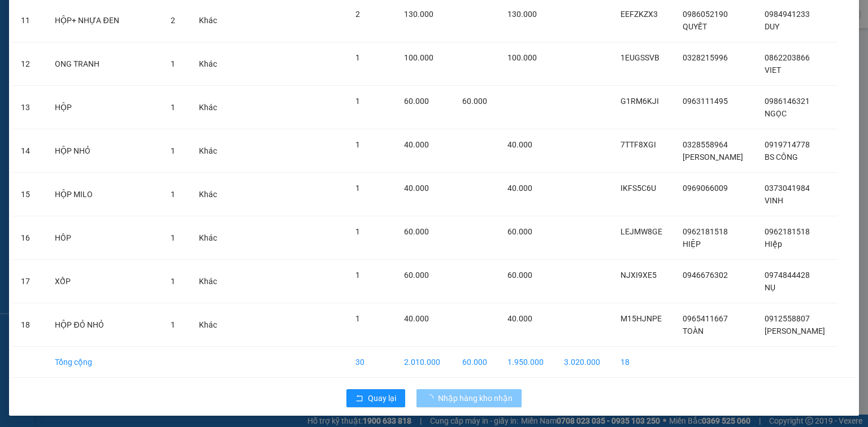 Image resolution: width=868 pixels, height=427 pixels. I want to click on span: 0986052190, so click(705, 14).